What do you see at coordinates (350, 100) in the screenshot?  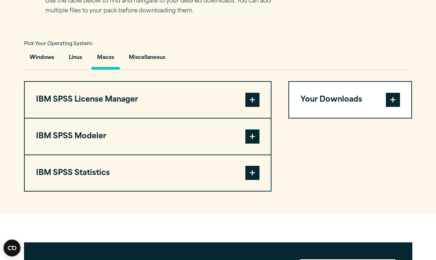 I see `button: Your Downloads` at bounding box center [350, 100].